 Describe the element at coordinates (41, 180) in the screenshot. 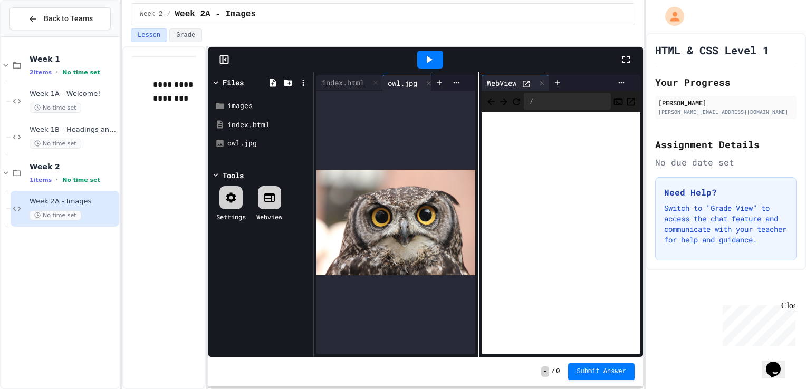

I see `span: 1 items` at that location.